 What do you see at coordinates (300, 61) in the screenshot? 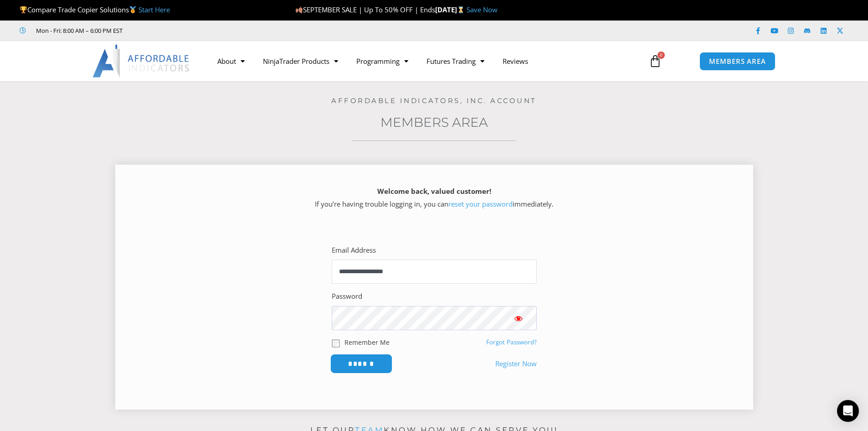
I see `a: NinjaTrader Products` at bounding box center [300, 61].